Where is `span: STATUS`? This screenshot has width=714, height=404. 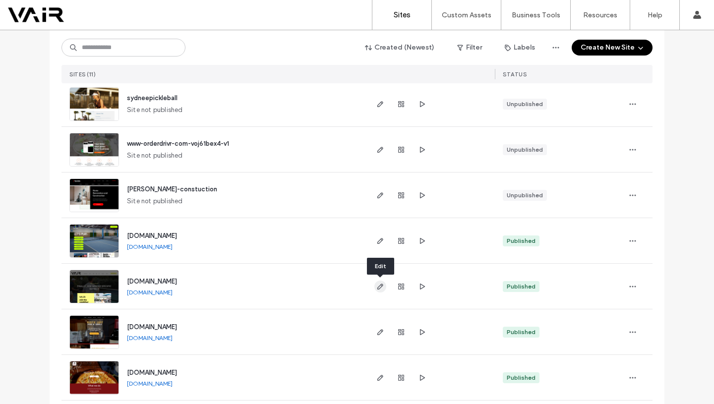
span: STATUS is located at coordinates (515, 74).